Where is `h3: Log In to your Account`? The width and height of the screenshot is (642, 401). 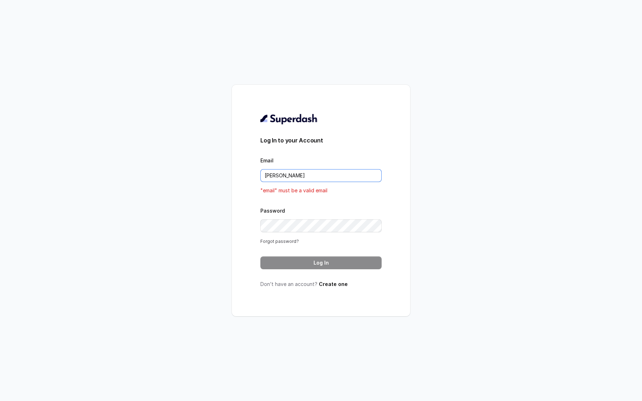
h3: Log In to your Account is located at coordinates (321, 140).